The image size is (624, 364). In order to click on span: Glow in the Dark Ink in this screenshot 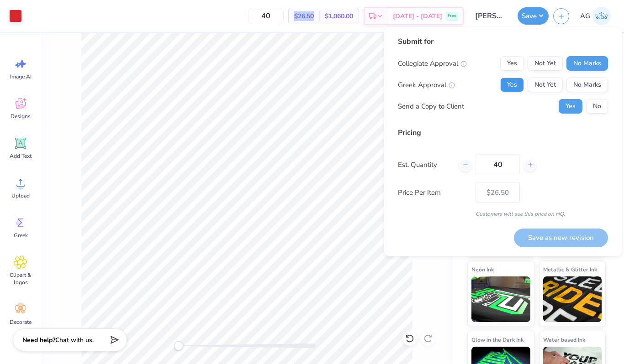, I will do `click(497, 340)`.